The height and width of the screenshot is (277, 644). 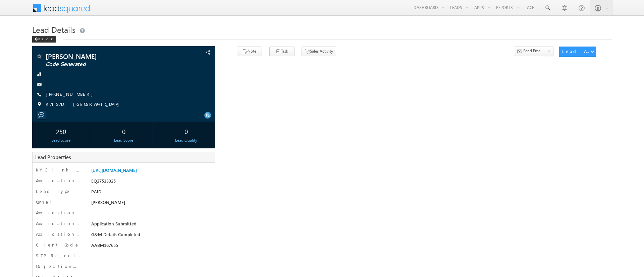 I want to click on span: Code Generated, so click(x=103, y=64).